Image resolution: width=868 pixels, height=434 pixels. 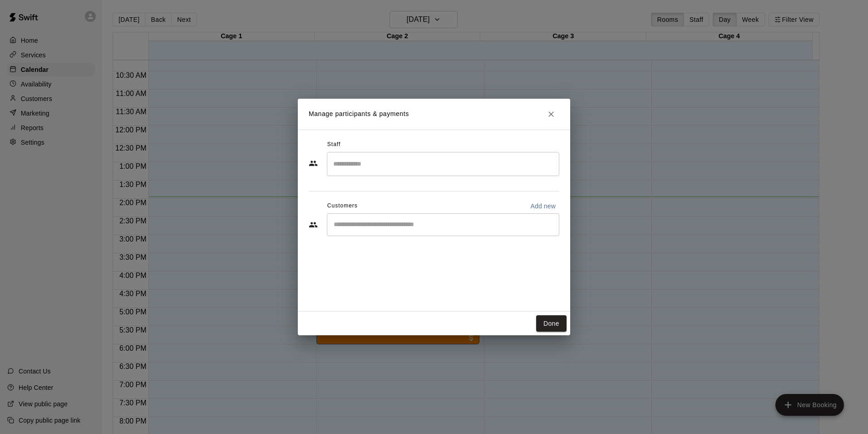 What do you see at coordinates (443, 224) in the screenshot?
I see `div: Start typing to search customers...` at bounding box center [443, 224].